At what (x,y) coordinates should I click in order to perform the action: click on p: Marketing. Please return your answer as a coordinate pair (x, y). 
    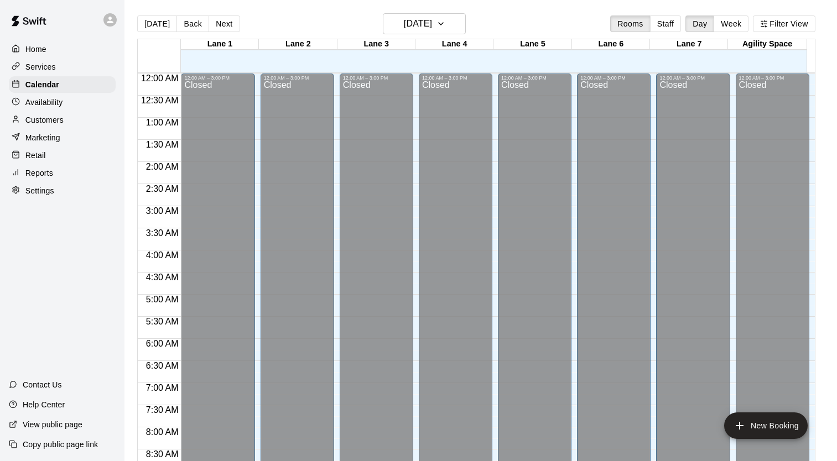
    Looking at the image, I should click on (43, 138).